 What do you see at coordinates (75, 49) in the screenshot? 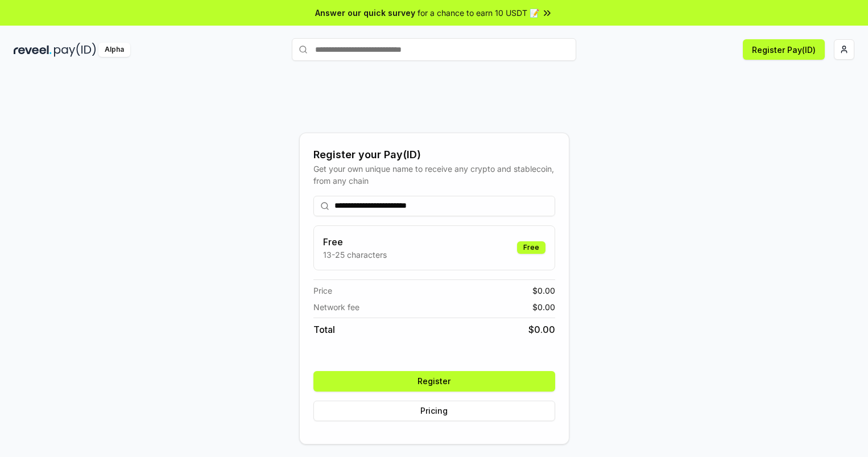
I see `img: pay_id` at bounding box center [75, 49].